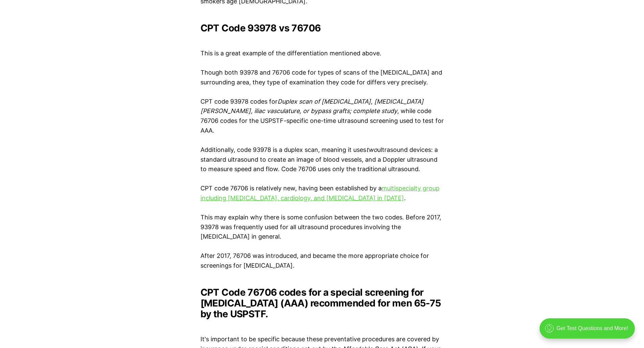 This screenshot has height=348, width=644. Describe the element at coordinates (322, 261) in the screenshot. I see `p: After 2017, 76706 was introduced, and became the more appropriate choice for screenings for [MEDI...` at that location.